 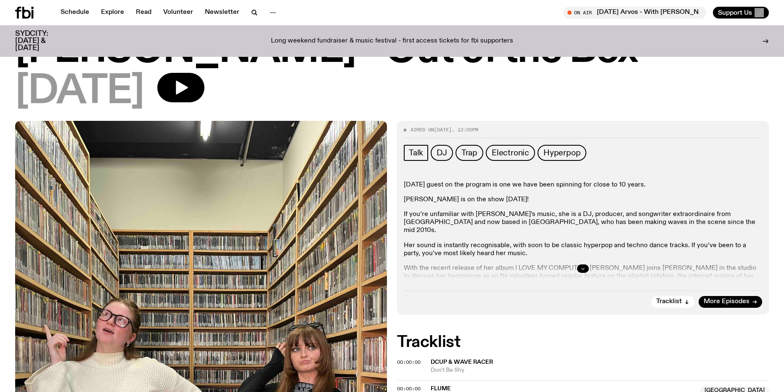 What do you see at coordinates (462, 362) in the screenshot?
I see `span: DCUP & Wave Racer` at bounding box center [462, 362].